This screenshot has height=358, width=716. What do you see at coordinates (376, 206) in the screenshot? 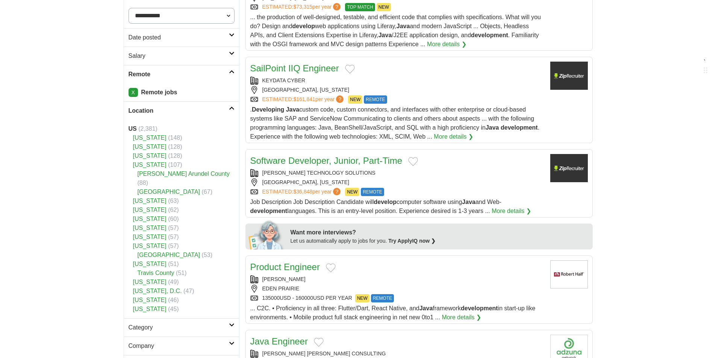
I see `span: Job Description Job Description Candidate will computer software using and Web- languages. This i...` at bounding box center [376, 206].